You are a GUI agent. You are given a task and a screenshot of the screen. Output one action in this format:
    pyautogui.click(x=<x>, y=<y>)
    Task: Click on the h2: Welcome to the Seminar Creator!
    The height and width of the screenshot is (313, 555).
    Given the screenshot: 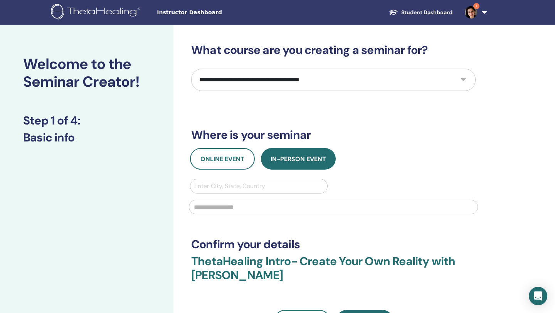 What is the action you would take?
    pyautogui.click(x=87, y=73)
    